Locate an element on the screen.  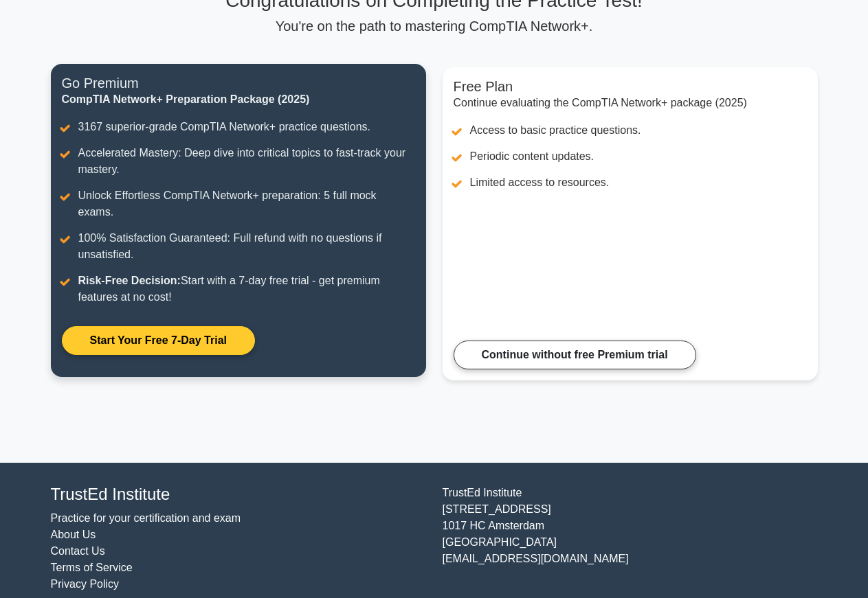
a: Privacy Policy is located at coordinates (85, 584).